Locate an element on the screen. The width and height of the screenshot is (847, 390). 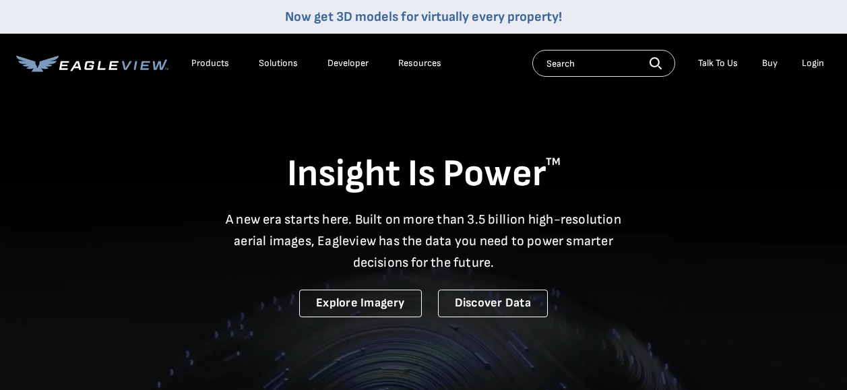
a: Buy is located at coordinates (769, 63).